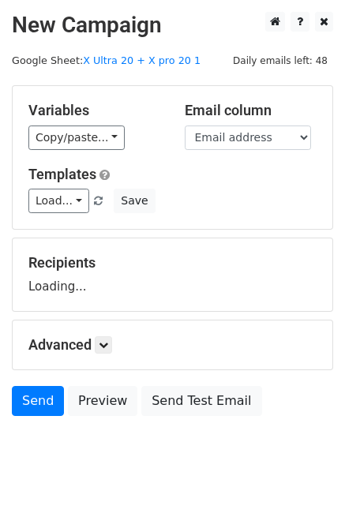 The height and width of the screenshot is (532, 345). What do you see at coordinates (141, 60) in the screenshot?
I see `a: X Ultra 20 + X pro 20 1` at bounding box center [141, 60].